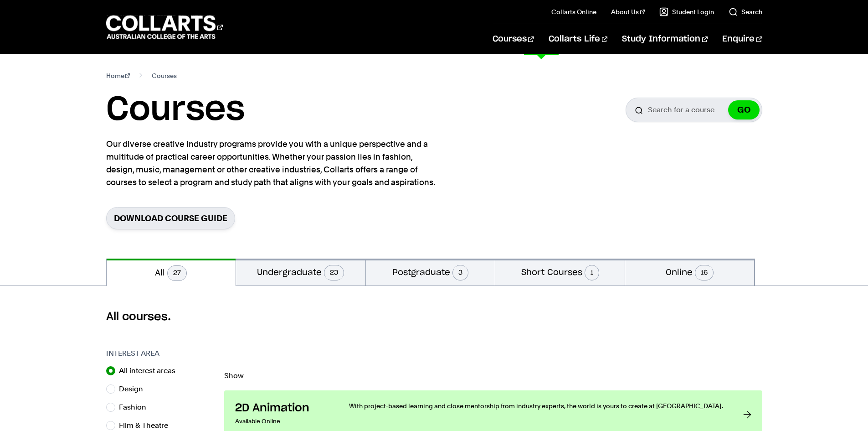  Describe the element at coordinates (283, 408) in the screenshot. I see `h3: 2D Animation` at that location.